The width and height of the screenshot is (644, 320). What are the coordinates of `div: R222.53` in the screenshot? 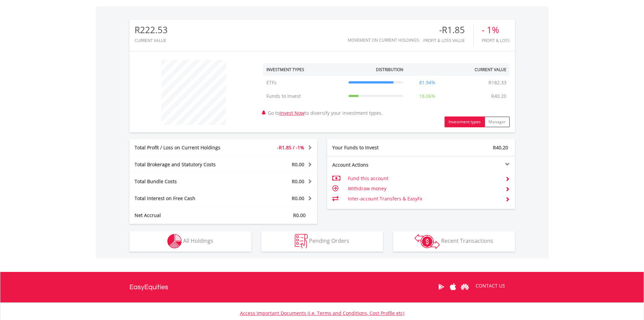 It's located at (151, 30).